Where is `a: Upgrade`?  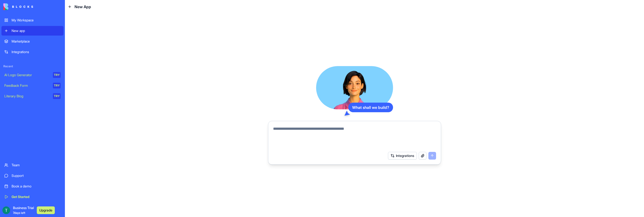
a: Upgrade is located at coordinates (46, 210).